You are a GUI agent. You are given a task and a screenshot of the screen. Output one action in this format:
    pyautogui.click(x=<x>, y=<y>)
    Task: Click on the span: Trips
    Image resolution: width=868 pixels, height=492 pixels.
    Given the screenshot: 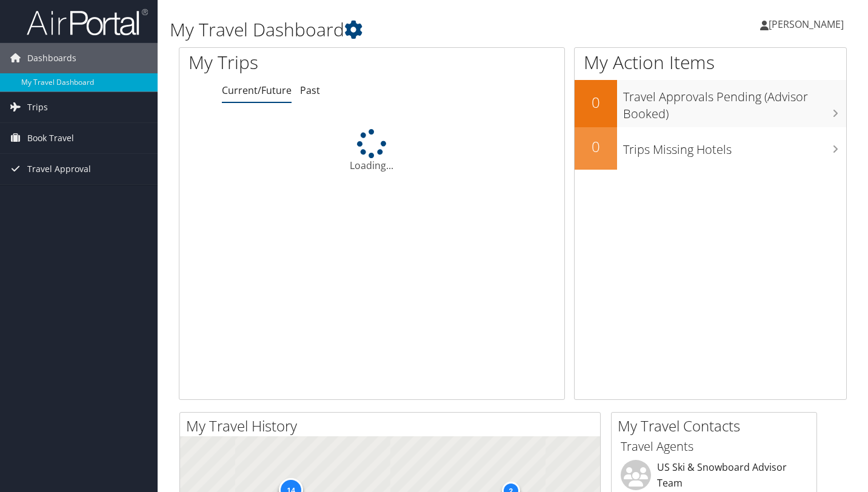 What is the action you would take?
    pyautogui.click(x=38, y=107)
    